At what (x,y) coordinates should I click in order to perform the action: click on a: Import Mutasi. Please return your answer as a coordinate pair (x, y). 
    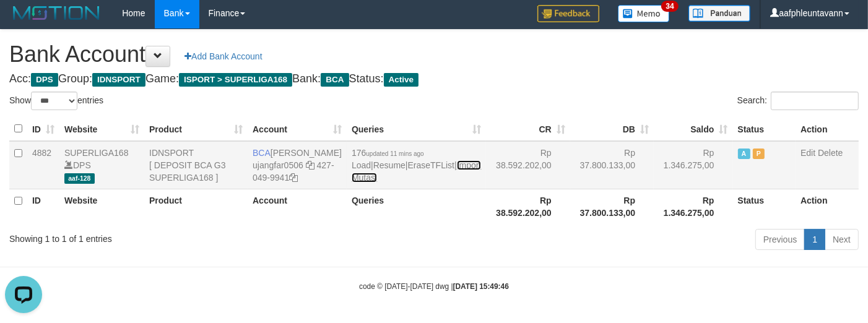
    Looking at the image, I should click on (416, 171).